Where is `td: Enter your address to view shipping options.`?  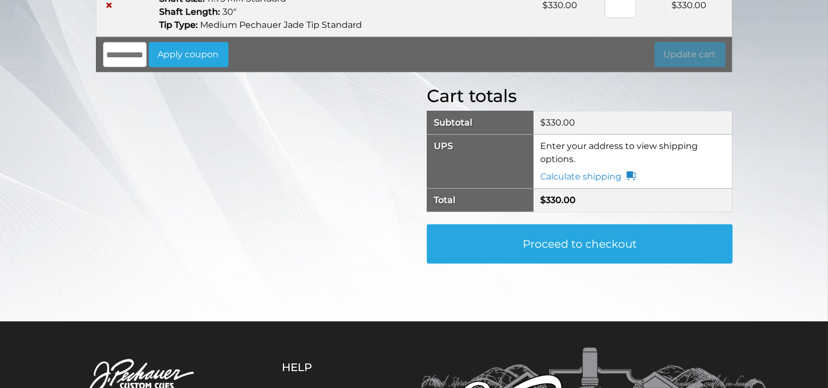
td: Enter your address to view shipping options. is located at coordinates (633, 161).